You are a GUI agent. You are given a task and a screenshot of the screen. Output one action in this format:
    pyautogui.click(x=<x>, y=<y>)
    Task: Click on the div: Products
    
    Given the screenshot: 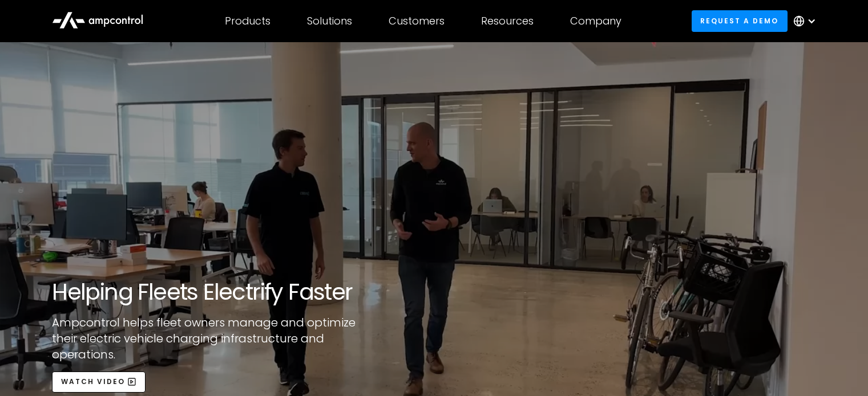 What is the action you would take?
    pyautogui.click(x=248, y=21)
    